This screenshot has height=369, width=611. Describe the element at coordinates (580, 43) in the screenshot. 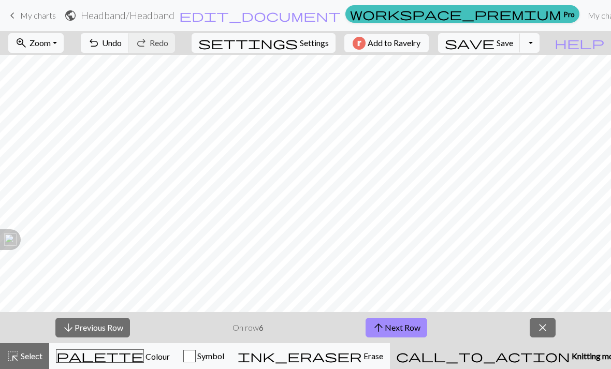

I see `span: help` at that location.